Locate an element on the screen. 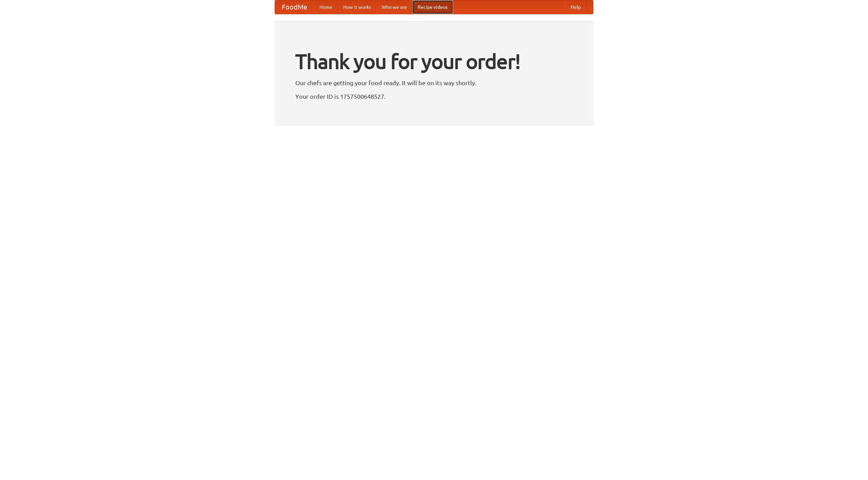 Image resolution: width=868 pixels, height=480 pixels. a: How it works is located at coordinates (357, 7).